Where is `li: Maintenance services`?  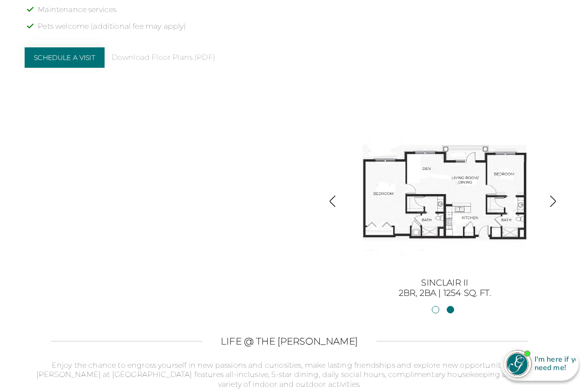
li: Maintenance services is located at coordinates (177, 13).